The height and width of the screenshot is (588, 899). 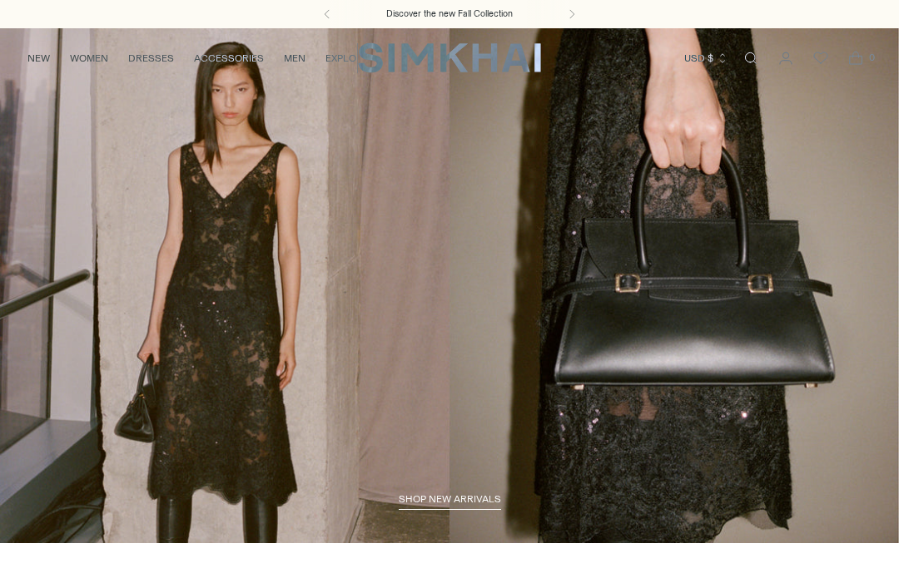 I want to click on a: MEN, so click(x=295, y=58).